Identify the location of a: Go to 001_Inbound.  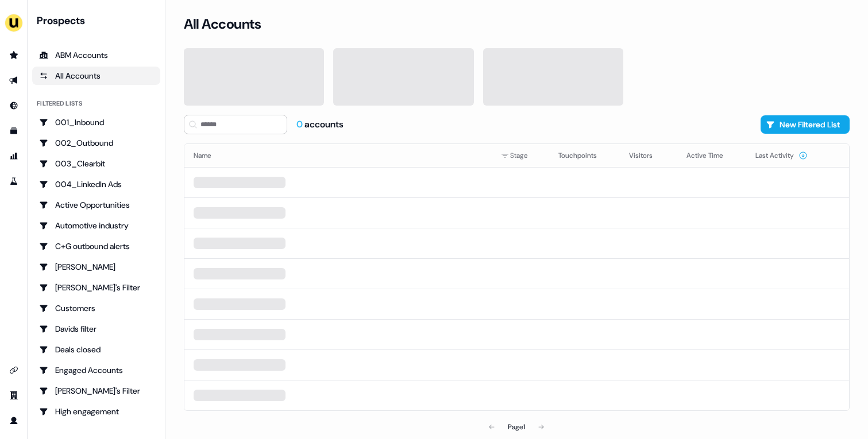
(96, 122).